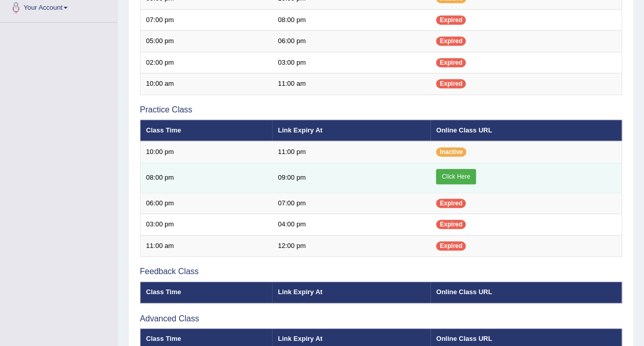  What do you see at coordinates (381, 318) in the screenshot?
I see `h3: Advanced Class` at bounding box center [381, 318].